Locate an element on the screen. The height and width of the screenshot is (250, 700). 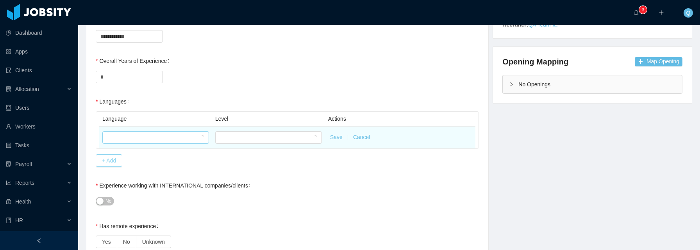
button: icon: plusMap Opening is located at coordinates (659, 62).